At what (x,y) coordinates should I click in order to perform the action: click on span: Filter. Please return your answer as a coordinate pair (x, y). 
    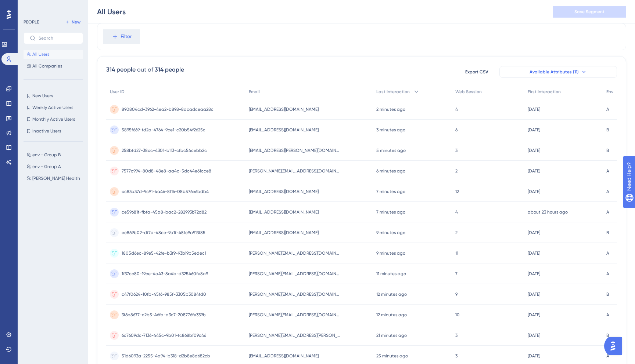
    Looking at the image, I should click on (126, 37).